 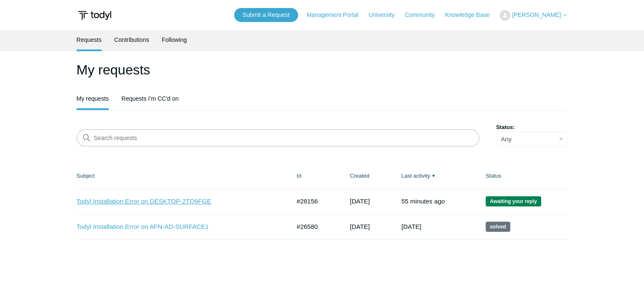 What do you see at coordinates (322, 70) in the screenshot?
I see `h1: My requests` at bounding box center [322, 70].